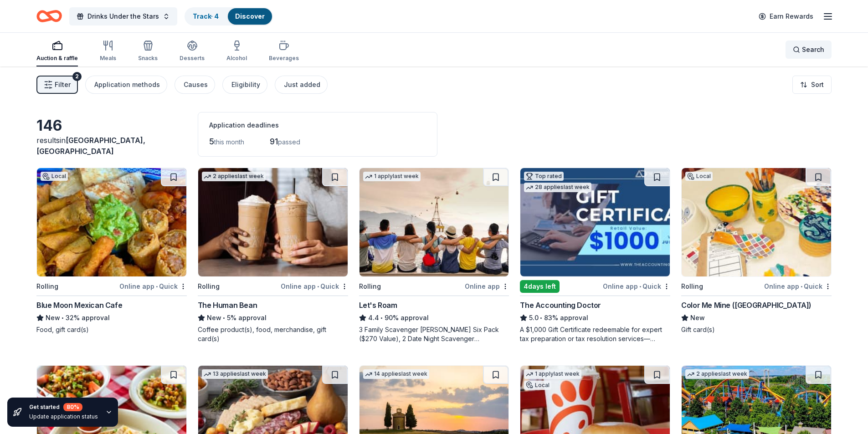  What do you see at coordinates (77, 76) in the screenshot?
I see `div: 2` at bounding box center [77, 76].